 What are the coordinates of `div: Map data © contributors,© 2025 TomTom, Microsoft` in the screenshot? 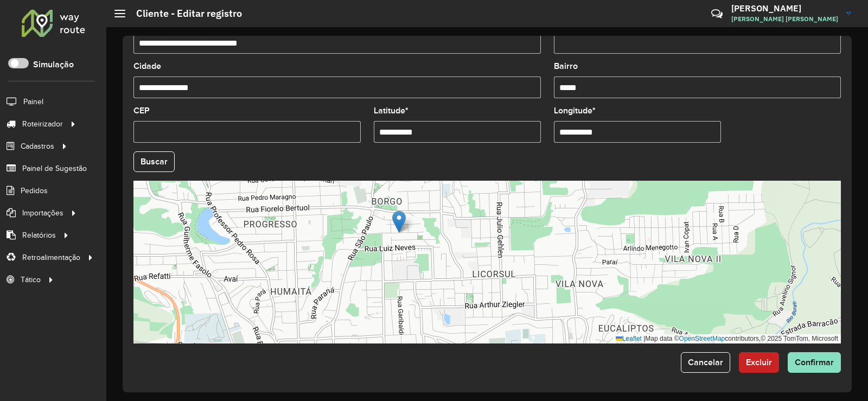 It's located at (727, 339).